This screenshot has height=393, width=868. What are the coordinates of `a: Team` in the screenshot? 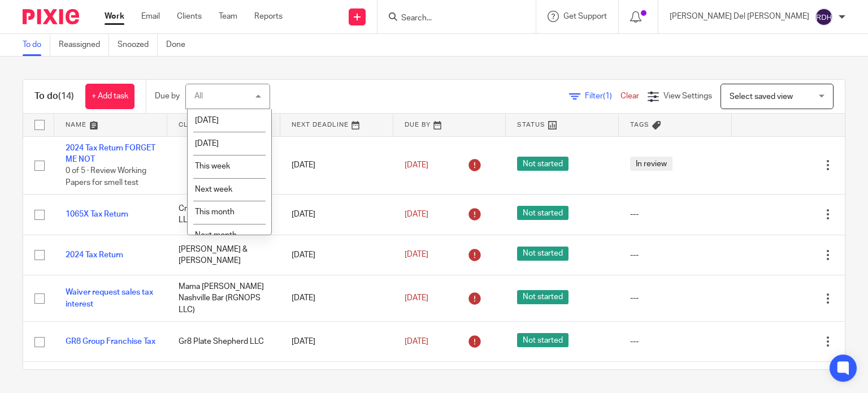 It's located at (228, 16).